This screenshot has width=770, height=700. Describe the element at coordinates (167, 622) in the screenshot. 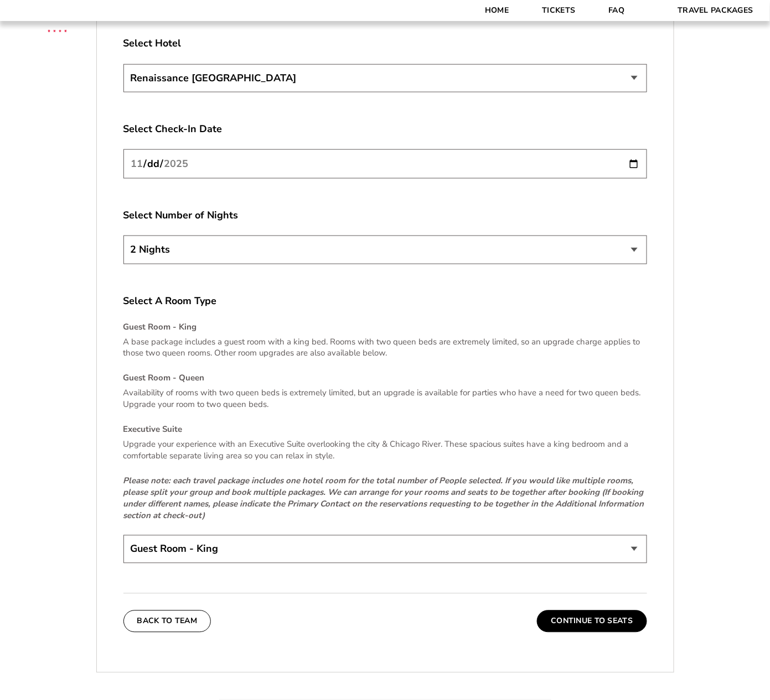

I see `button: Back To Team` at that location.